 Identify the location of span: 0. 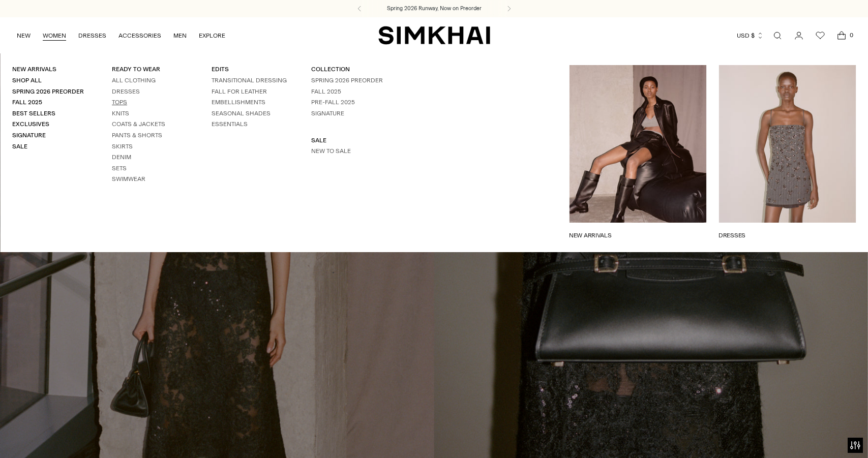
(851, 35).